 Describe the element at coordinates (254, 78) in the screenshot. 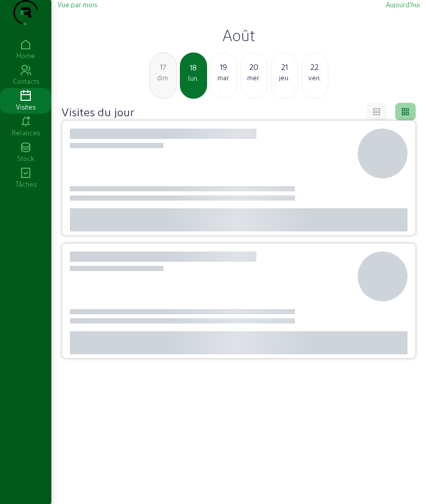

I see `div: mer.` at that location.